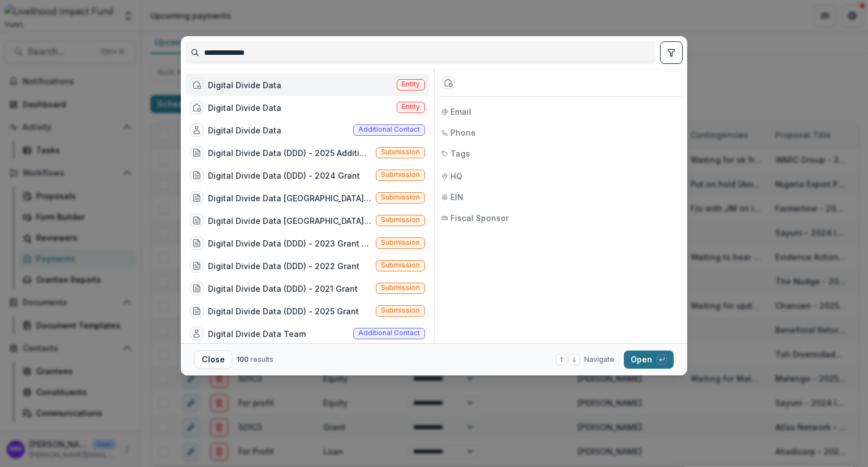 This screenshot has width=868, height=467. Describe the element at coordinates (283, 266) in the screenshot. I see `div: Digital Divide Data (DDD) - 2022 Grant` at that location.